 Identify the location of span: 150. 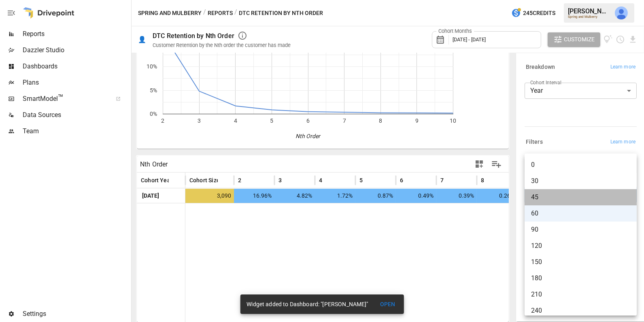
(581, 262).